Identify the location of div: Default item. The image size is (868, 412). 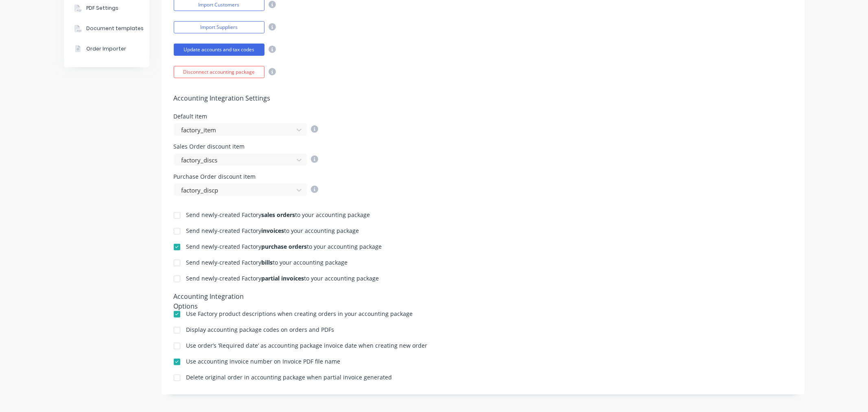
(246, 117).